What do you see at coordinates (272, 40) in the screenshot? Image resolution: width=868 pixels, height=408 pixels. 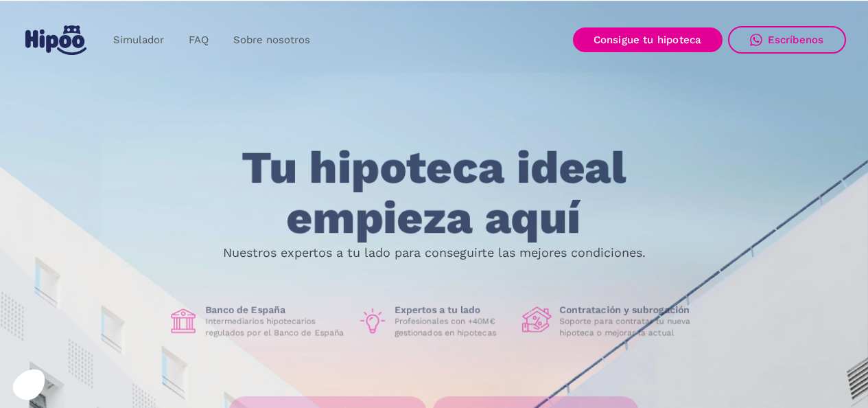 I see `a: Sobre nosotros` at bounding box center [272, 40].